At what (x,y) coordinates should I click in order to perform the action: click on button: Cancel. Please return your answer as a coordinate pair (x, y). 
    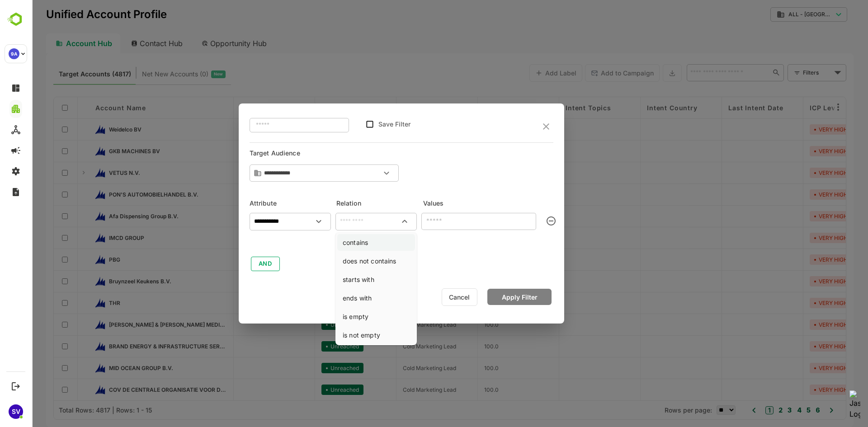
    Looking at the image, I should click on (428, 297).